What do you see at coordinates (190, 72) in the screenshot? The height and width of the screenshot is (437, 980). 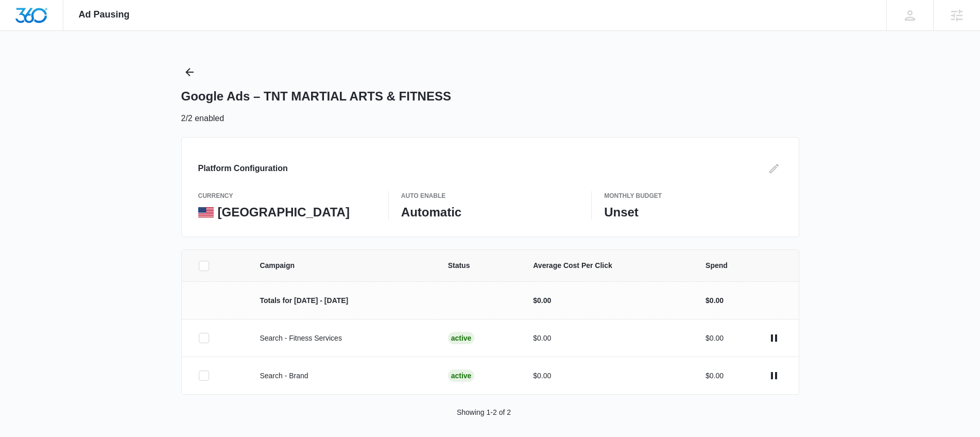 I see `button: Back` at bounding box center [190, 72].